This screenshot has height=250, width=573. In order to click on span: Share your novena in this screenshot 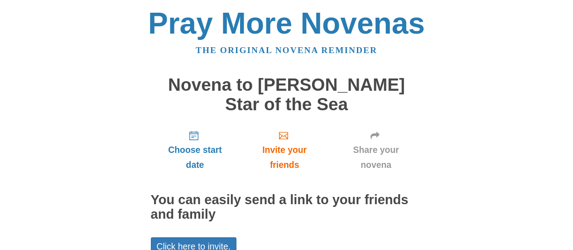, I will do `click(376, 157)`.